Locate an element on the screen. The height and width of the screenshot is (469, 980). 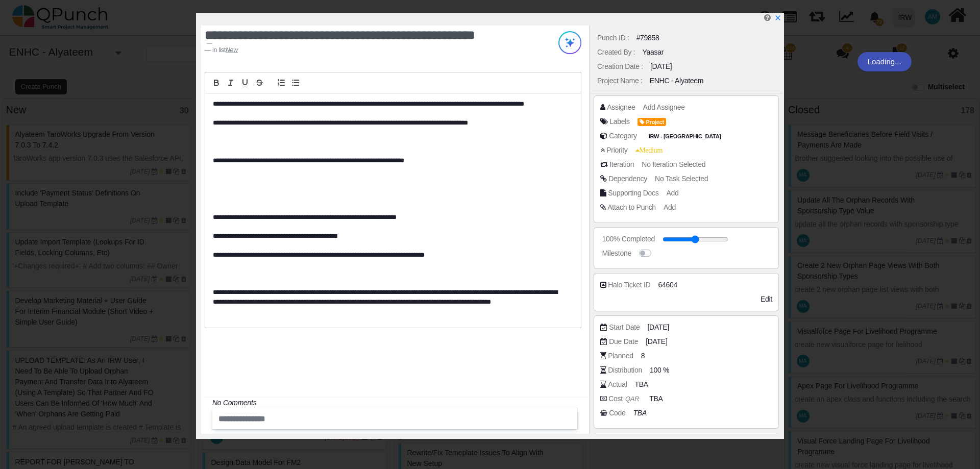
u: New is located at coordinates (232, 50).